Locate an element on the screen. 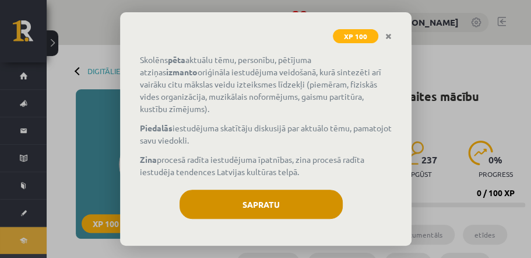 The height and width of the screenshot is (258, 531). p: Skolēns aktuālu tēmu, personību, pētījuma atziņas oriģināla iestudējuma veidošanā, kurā sintezēti... is located at coordinates (266, 84).